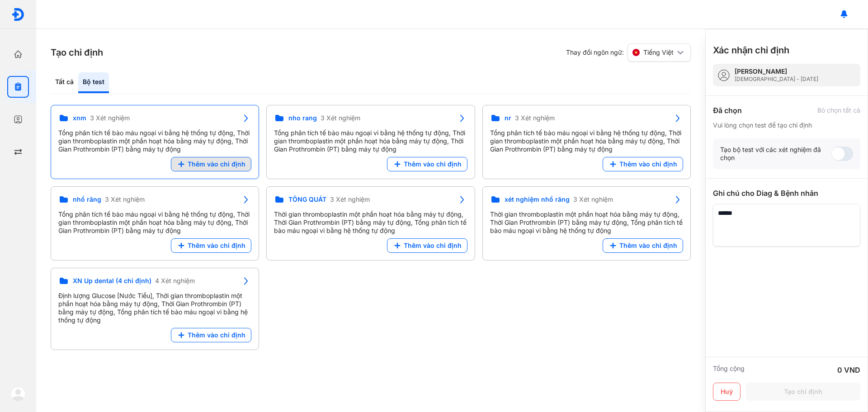  Describe the element at coordinates (727, 392) in the screenshot. I see `button: Huỷ` at that location.